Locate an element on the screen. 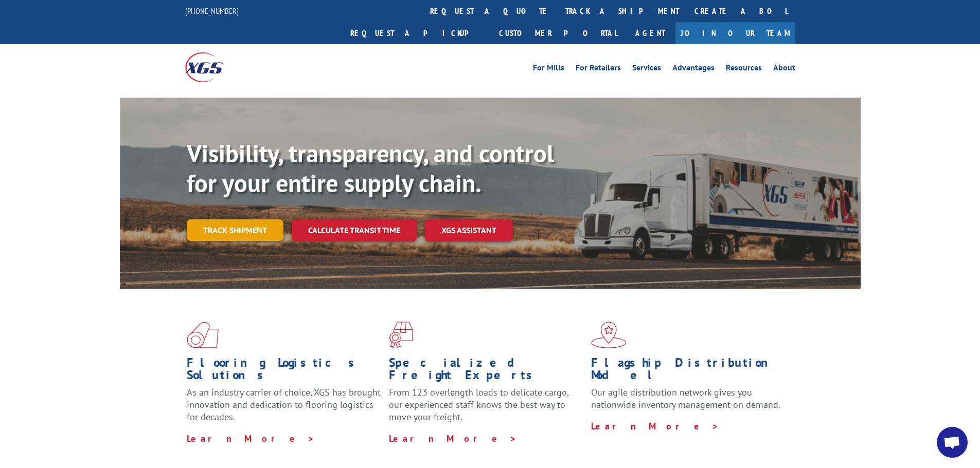 Image resolution: width=980 pixels, height=468 pixels. img: xgs-icon-focused-on-flooring-red is located at coordinates (401, 335).